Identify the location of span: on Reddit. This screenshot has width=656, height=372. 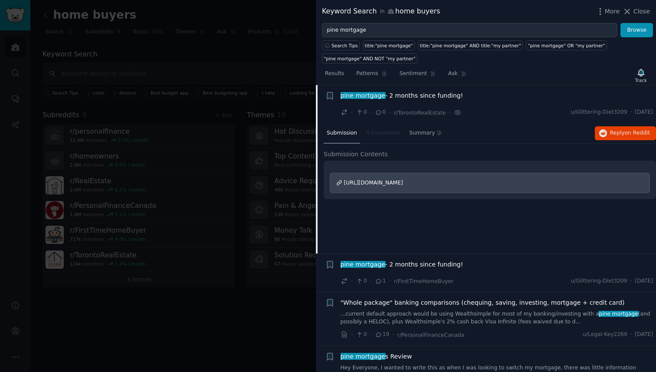
(637, 133).